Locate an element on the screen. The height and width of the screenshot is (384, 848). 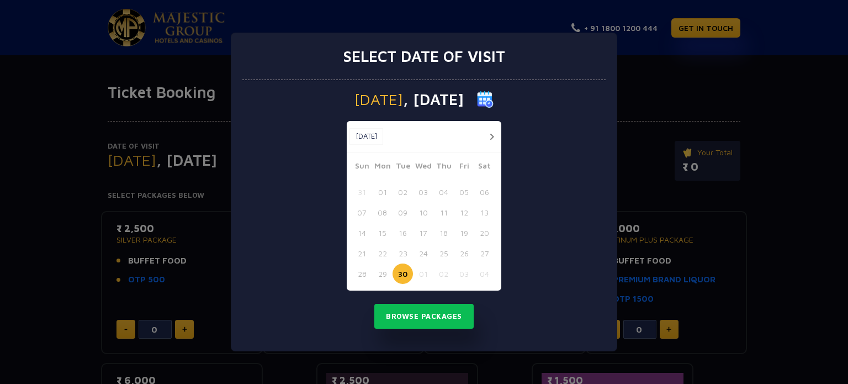
button: 05 is located at coordinates (464, 192).